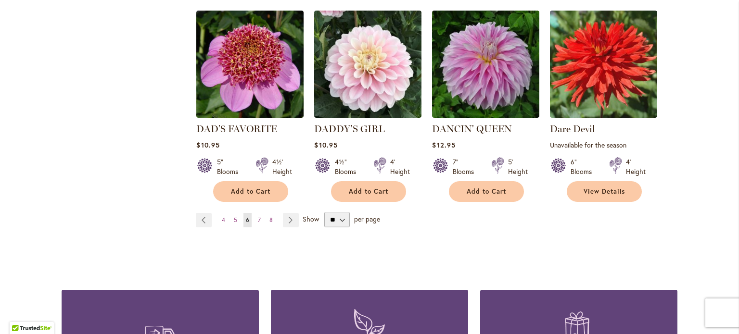 The width and height of the screenshot is (739, 334). What do you see at coordinates (485, 115) in the screenshot?
I see `a: Dancin' Queen` at bounding box center [485, 115].